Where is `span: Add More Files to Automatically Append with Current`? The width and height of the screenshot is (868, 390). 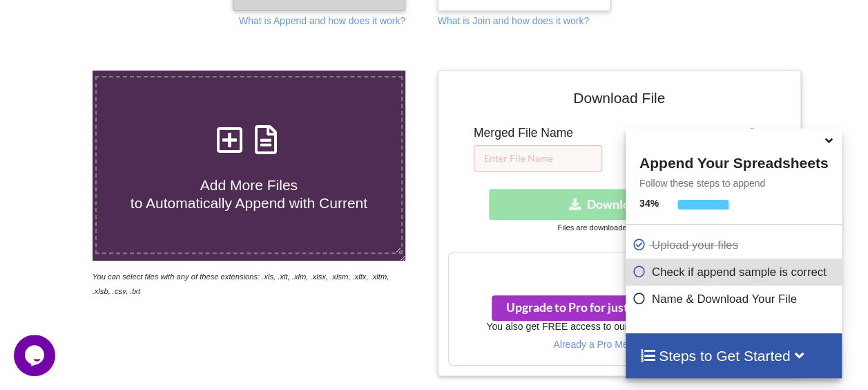 span: Add More Files to Automatically Append with Current is located at coordinates (249, 193).